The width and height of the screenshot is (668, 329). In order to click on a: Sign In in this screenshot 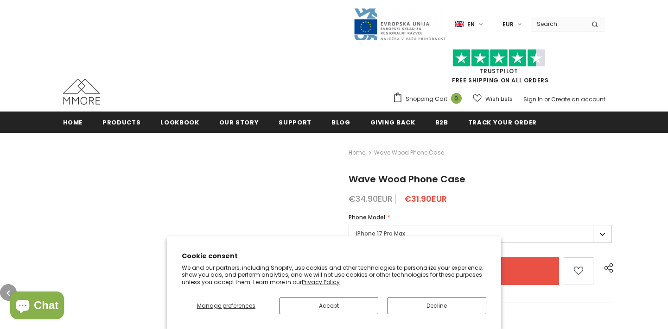, I will do `click(533, 99)`.